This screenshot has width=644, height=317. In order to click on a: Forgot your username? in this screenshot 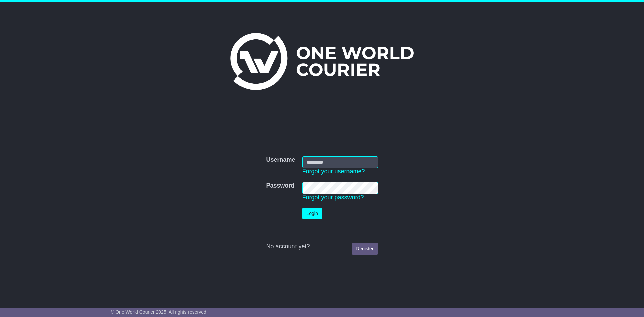, I will do `click(333, 171)`.